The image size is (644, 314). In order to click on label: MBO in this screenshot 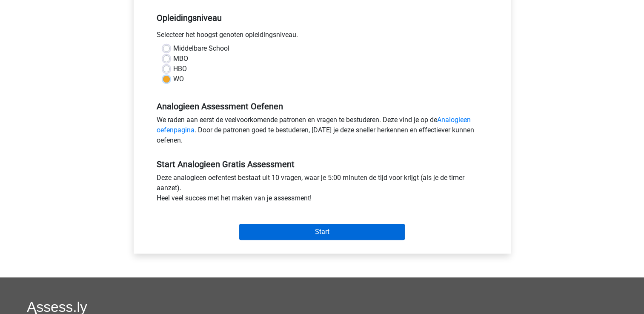, I will do `click(180, 59)`.